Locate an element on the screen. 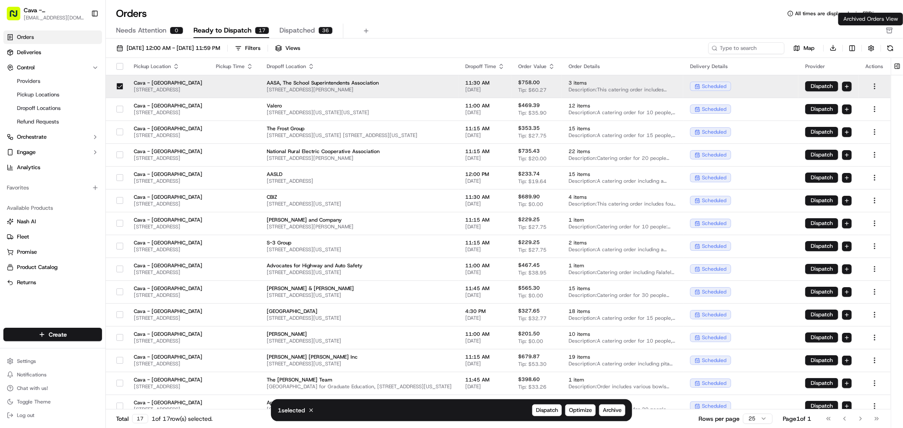 This screenshot has height=428, width=903. button: Control is located at coordinates (52, 68).